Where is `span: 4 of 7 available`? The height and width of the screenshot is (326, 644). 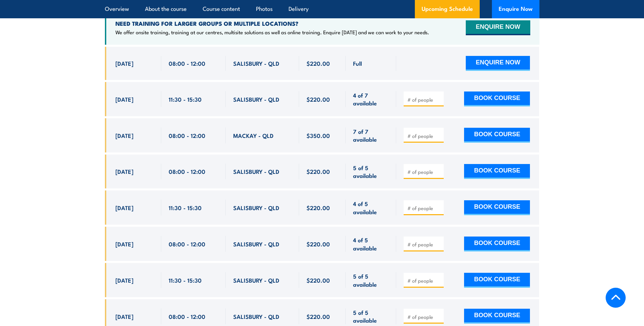
span: 4 of 7 available is located at coordinates (371, 99).